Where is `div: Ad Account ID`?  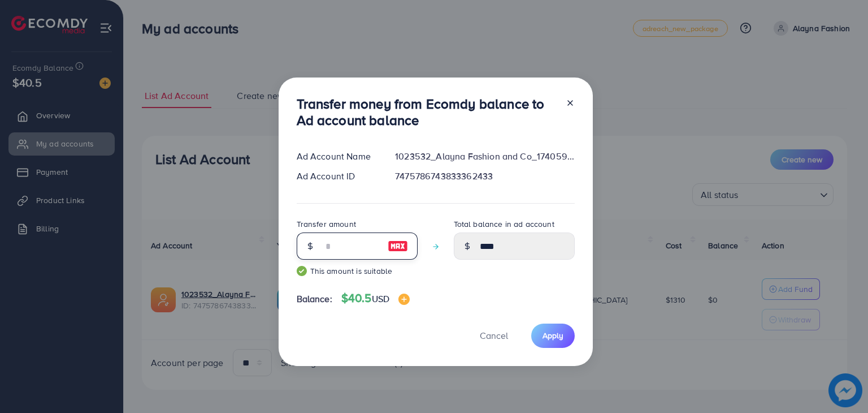
div: Ad Account ID is located at coordinates (337, 176).